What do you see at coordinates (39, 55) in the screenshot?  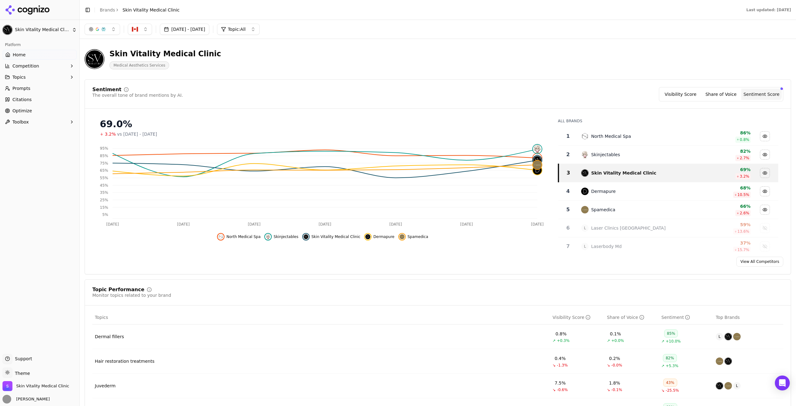 I see `a: Home` at bounding box center [39, 55].